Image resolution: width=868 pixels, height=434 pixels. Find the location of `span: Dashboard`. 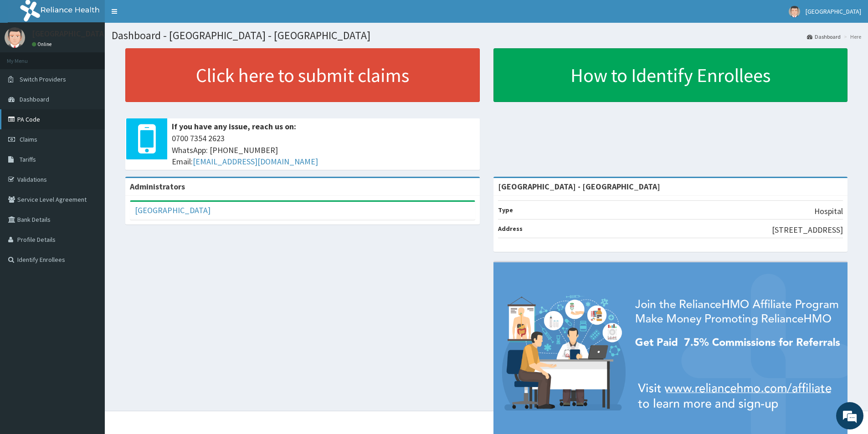

span: Dashboard is located at coordinates (34, 99).